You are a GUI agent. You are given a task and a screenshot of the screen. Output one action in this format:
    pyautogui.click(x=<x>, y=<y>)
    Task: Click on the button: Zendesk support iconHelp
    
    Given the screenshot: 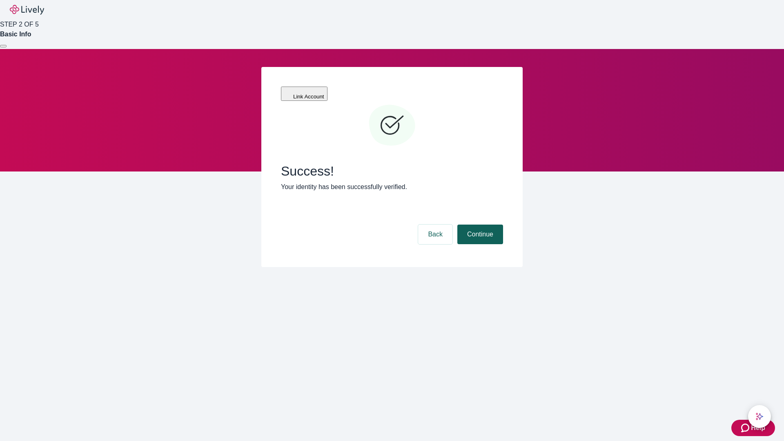 What is the action you would take?
    pyautogui.click(x=753, y=428)
    